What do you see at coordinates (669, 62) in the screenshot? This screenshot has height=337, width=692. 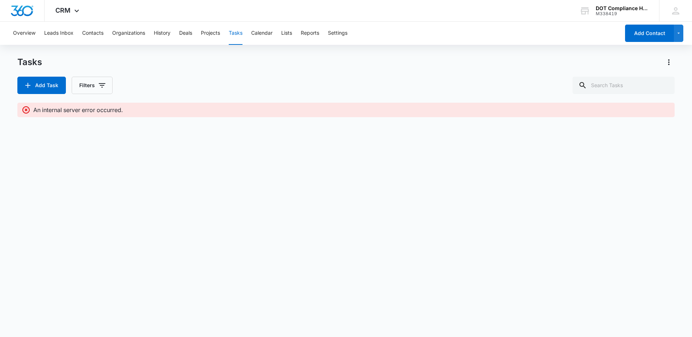 I see `button: Actions` at bounding box center [669, 62].